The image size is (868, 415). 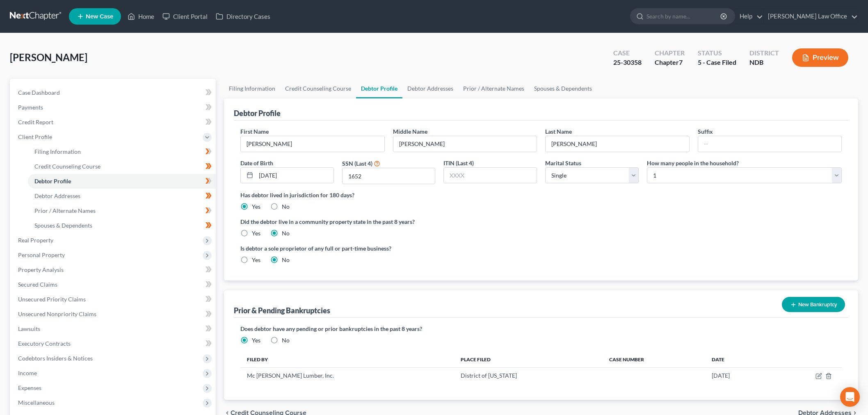 I want to click on div: Case, so click(x=627, y=53).